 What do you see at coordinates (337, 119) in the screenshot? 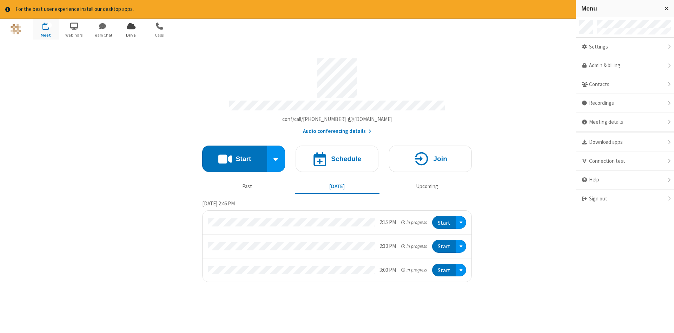
I see `button: Copy my meeting room linkCopy my meeting room link` at bounding box center [337, 119].